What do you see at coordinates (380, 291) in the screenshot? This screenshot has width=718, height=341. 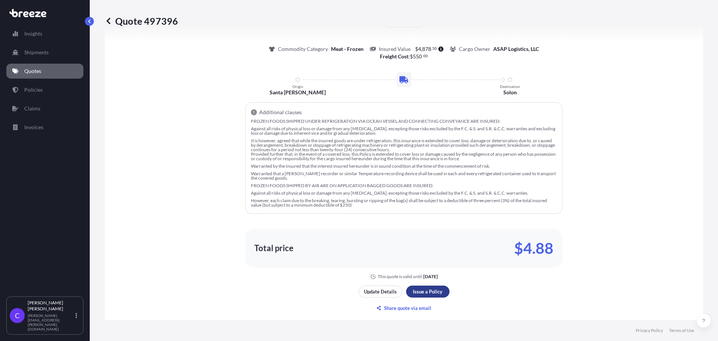 I see `button: Update Details` at bounding box center [380, 291].